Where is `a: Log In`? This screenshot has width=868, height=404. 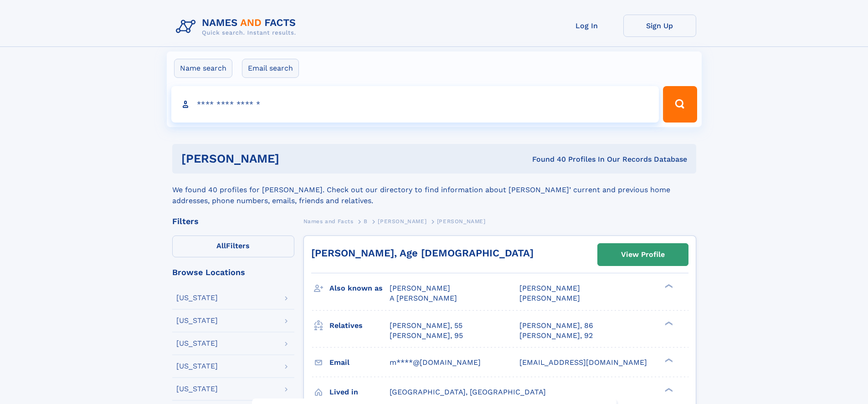
a: Log In is located at coordinates (587, 26).